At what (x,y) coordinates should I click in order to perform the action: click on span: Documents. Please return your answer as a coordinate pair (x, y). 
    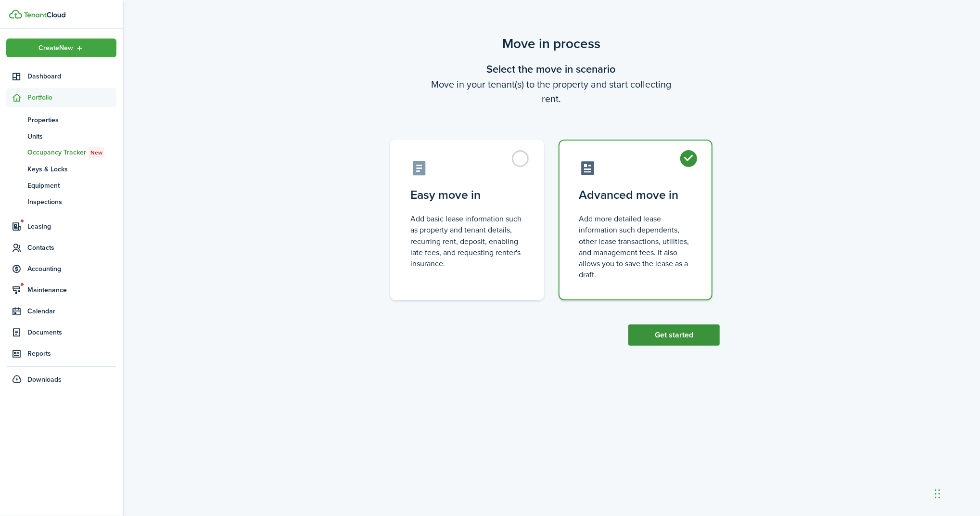
    Looking at the image, I should click on (72, 332).